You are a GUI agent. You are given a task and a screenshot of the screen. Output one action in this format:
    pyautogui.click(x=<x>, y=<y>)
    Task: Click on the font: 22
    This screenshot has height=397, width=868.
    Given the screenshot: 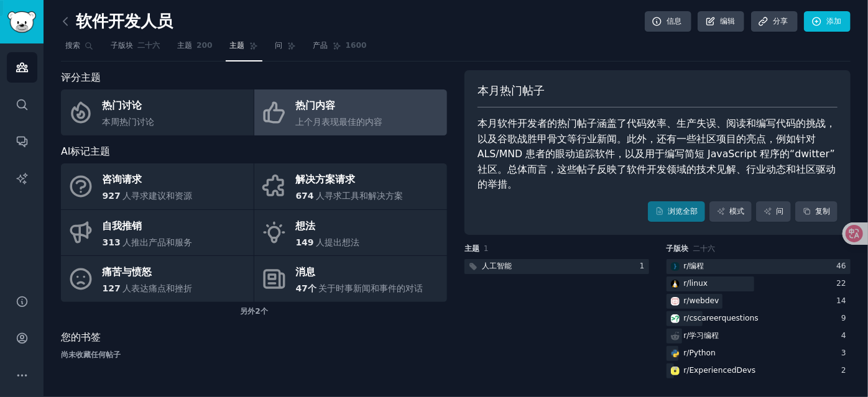 What is the action you would take?
    pyautogui.click(x=841, y=283)
    